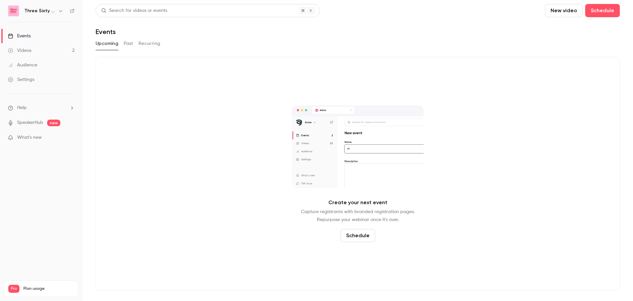 The height and width of the screenshot is (301, 633). What do you see at coordinates (49, 288) in the screenshot?
I see `span: Plan usage` at bounding box center [49, 288].